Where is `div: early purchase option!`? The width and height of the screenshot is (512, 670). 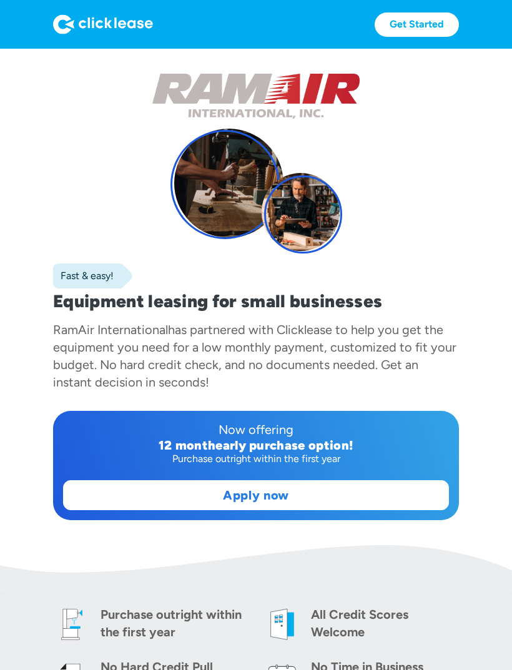
div: early purchase option! is located at coordinates (284, 445).